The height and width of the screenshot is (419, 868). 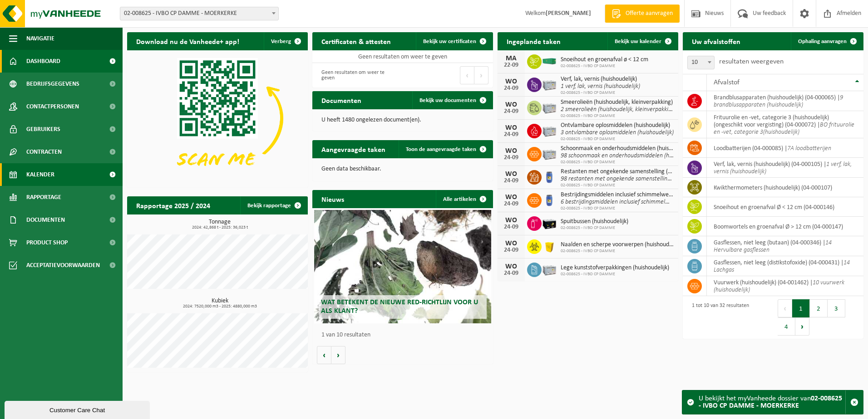 I want to click on span: 02-008625 - IVBO CP DAMME - MOERKERKE, so click(x=199, y=13).